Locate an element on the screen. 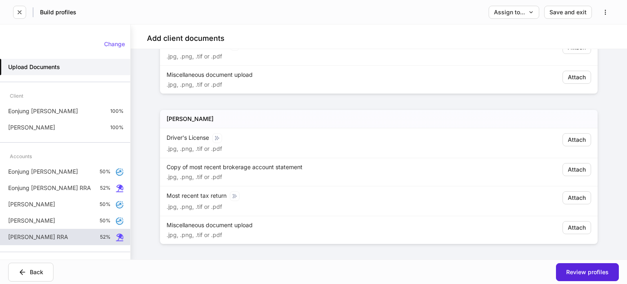 The height and width of the screenshot is (284, 627). div: Driver's License is located at coordinates (326, 138).